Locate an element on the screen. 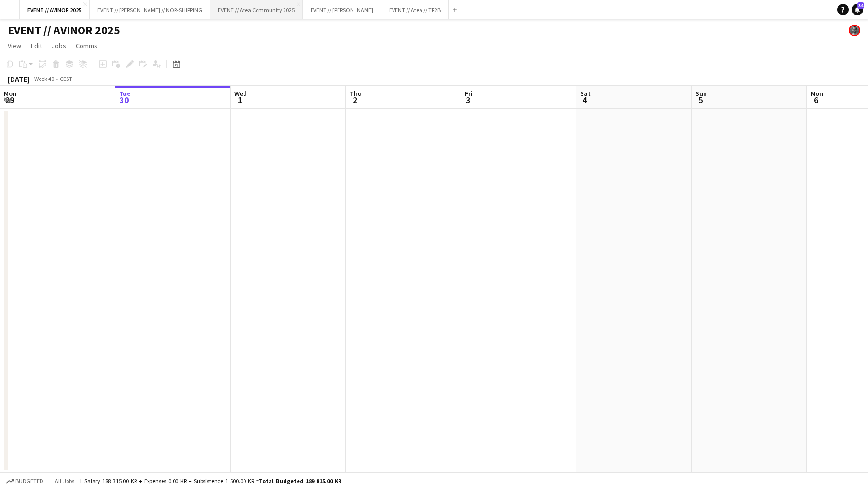 This screenshot has width=868, height=489. a: Edit is located at coordinates (36, 46).